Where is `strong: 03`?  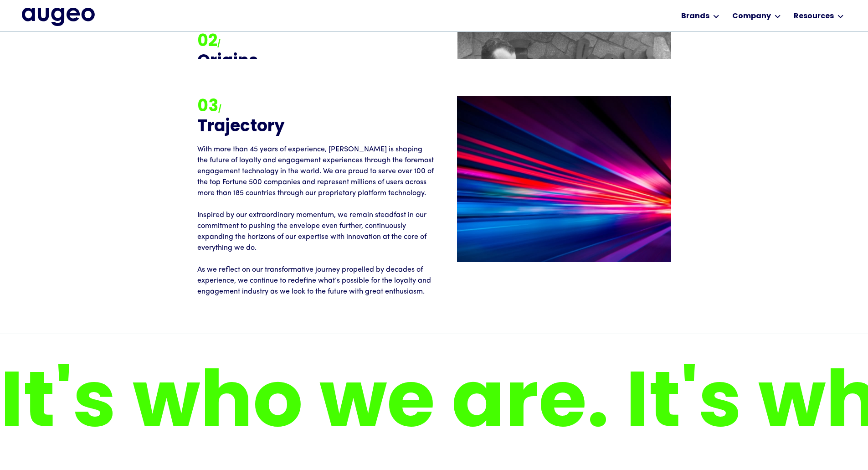 strong: 03 is located at coordinates (208, 107).